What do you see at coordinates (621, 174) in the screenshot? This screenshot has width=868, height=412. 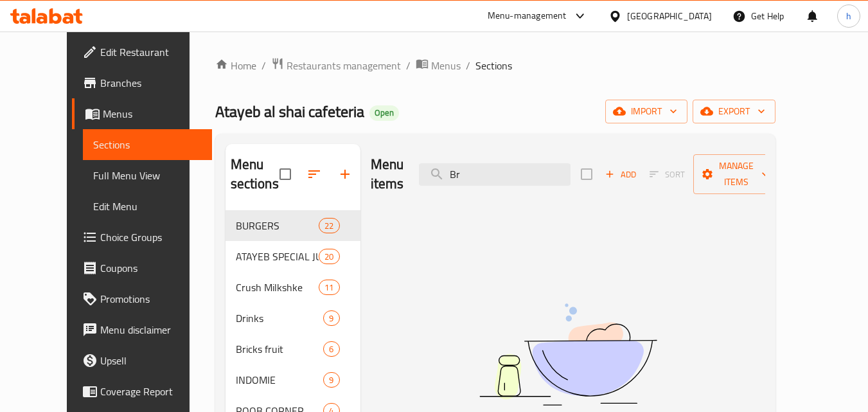 I see `span: Add item` at bounding box center [621, 174].